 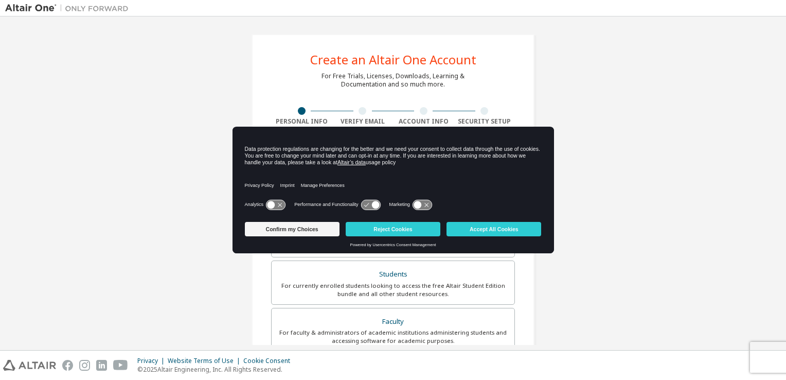 I want to click on div: Account Info, so click(x=424, y=121).